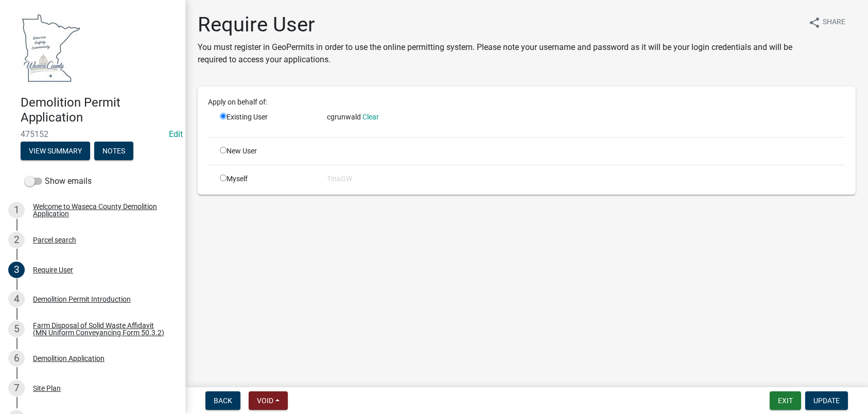  What do you see at coordinates (826, 401) in the screenshot?
I see `button: Update` at bounding box center [826, 401].